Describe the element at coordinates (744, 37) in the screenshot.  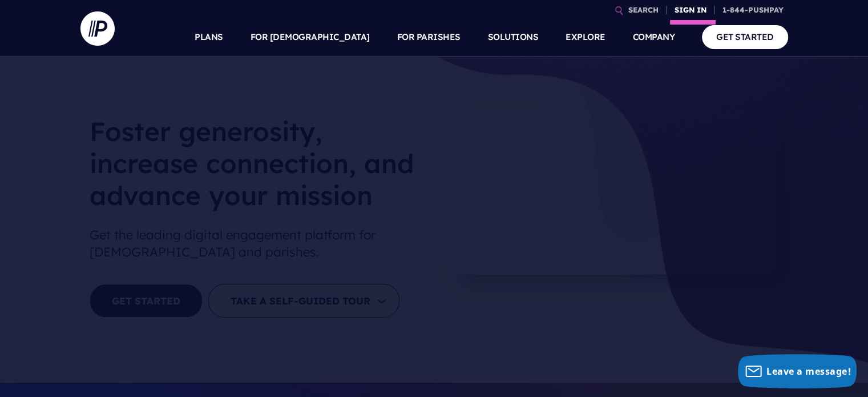
I see `a: GET STARTED` at that location.